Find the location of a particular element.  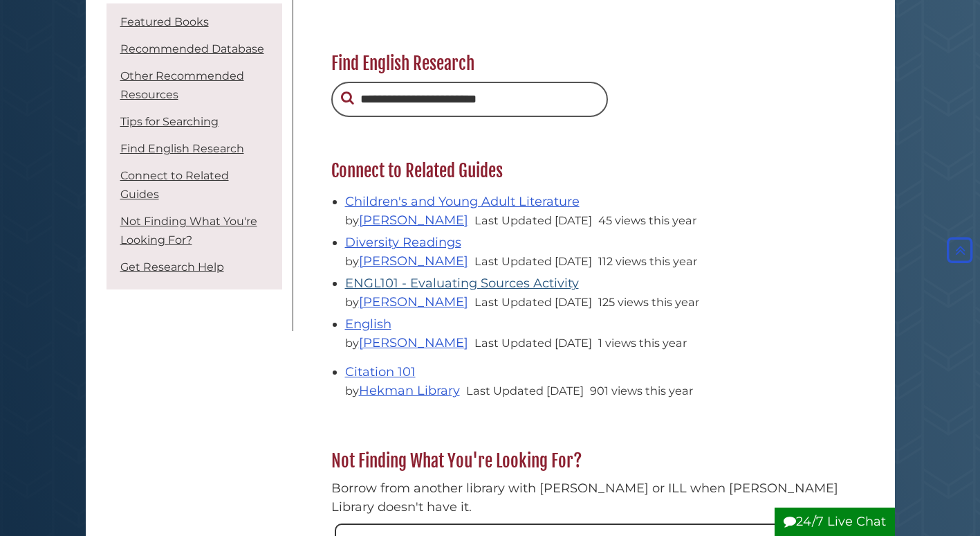

a: Hekman Library is located at coordinates (410, 390).